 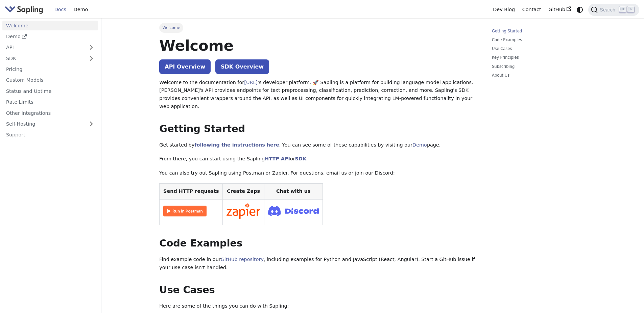 What do you see at coordinates (532, 9) in the screenshot?
I see `a: Contact` at bounding box center [532, 9].